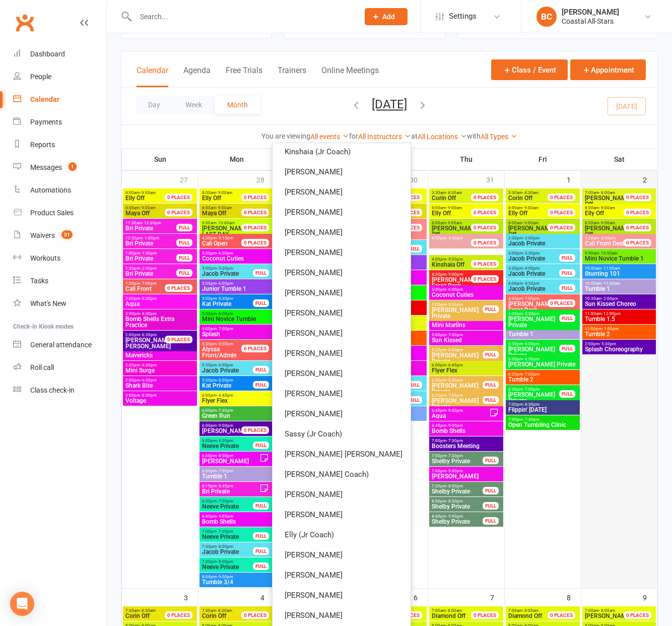 The height and width of the screenshot is (626, 672). I want to click on span: Splash, so click(236, 334).